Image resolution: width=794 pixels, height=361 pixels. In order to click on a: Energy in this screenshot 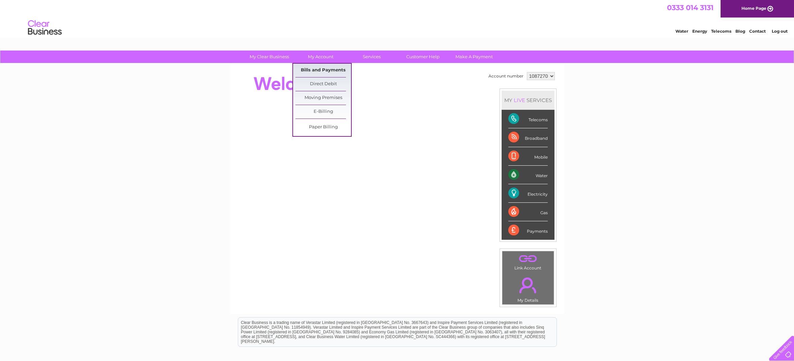, I will do `click(700, 31)`.